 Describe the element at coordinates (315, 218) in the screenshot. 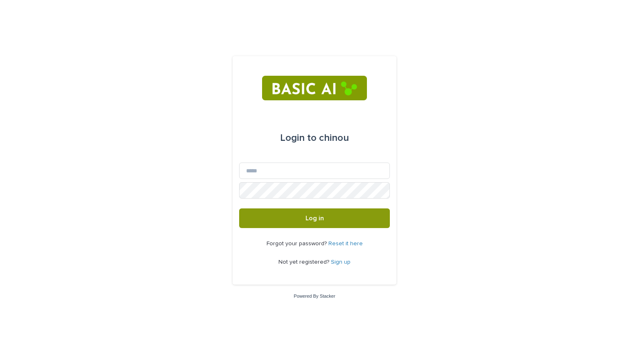

I see `span: Log in` at that location.